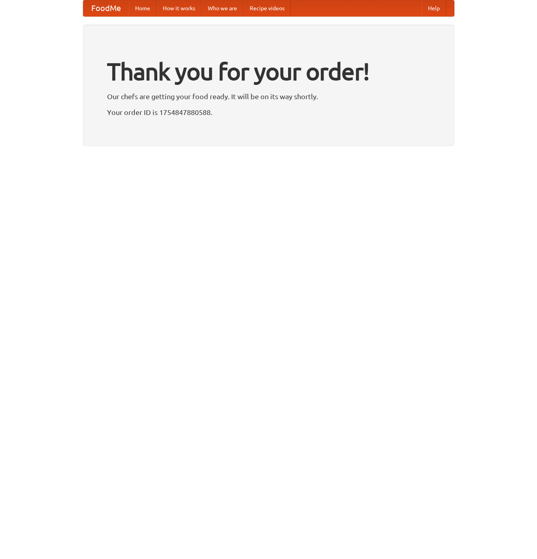 This screenshot has height=559, width=537. Describe the element at coordinates (269, 72) in the screenshot. I see `h1: Thank you for your order!` at that location.